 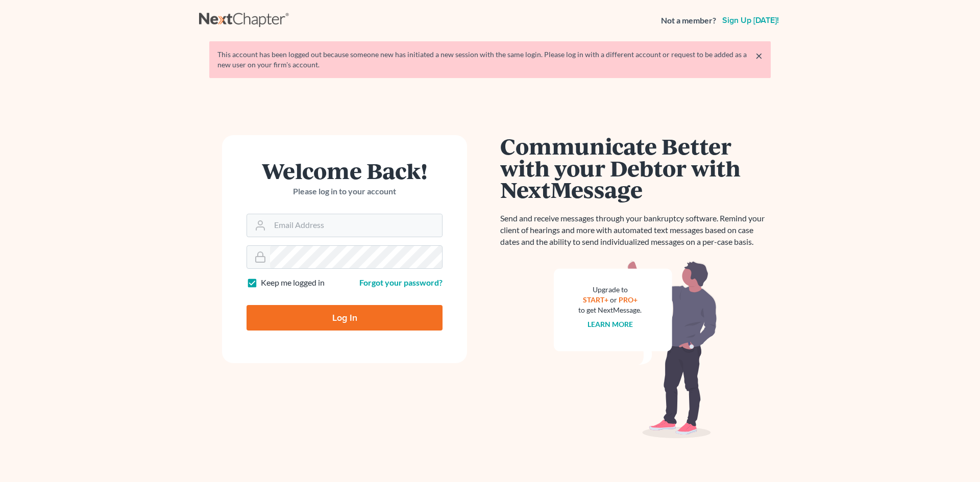 What do you see at coordinates (344, 170) in the screenshot?
I see `h1: Welcome Back!` at bounding box center [344, 170].